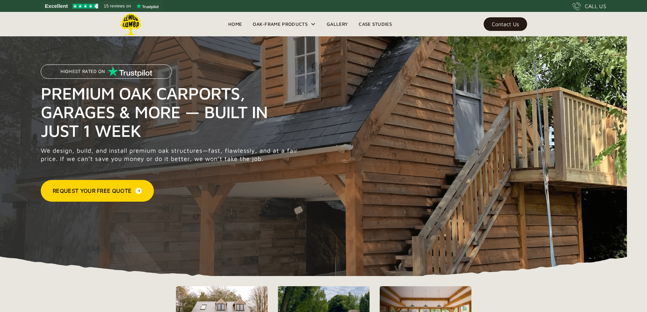  I want to click on a: Home, so click(235, 24).